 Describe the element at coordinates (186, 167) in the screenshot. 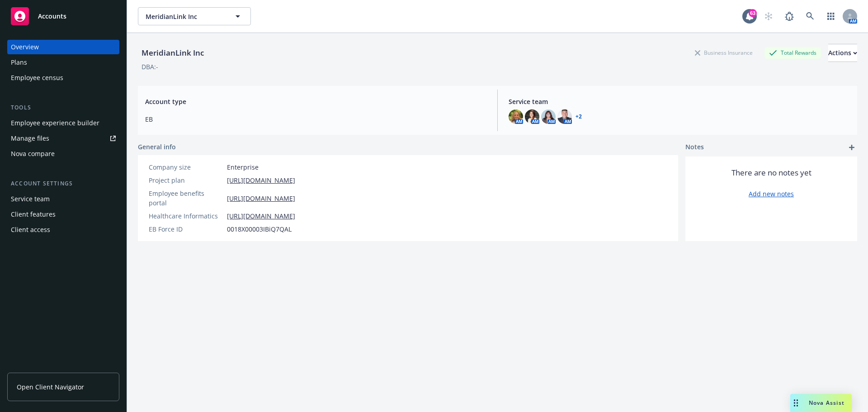

I see `div: Company size` at that location.